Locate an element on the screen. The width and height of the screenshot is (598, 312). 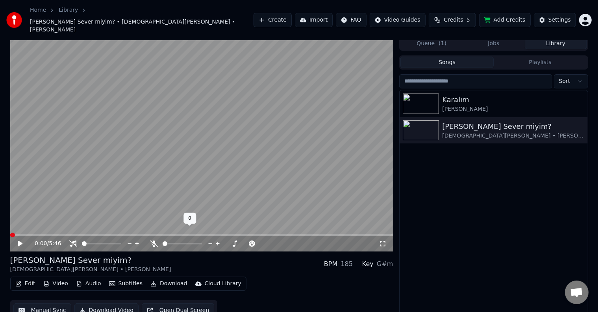
span: ( 1 ) is located at coordinates (442, 44).